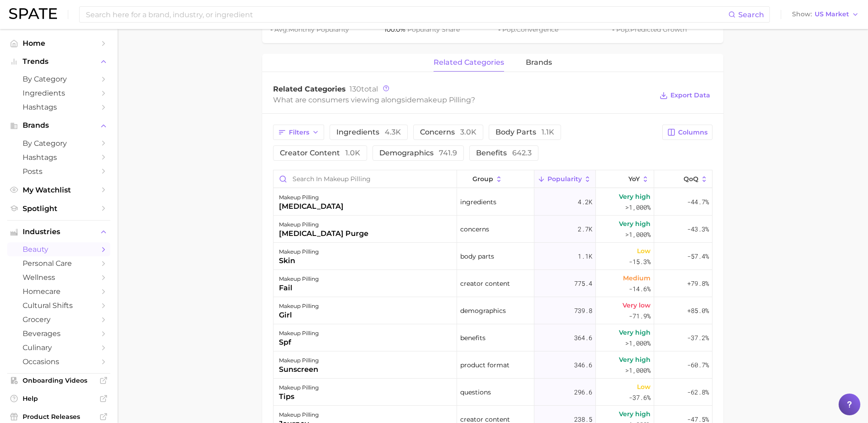 The width and height of the screenshot is (868, 423). Describe the element at coordinates (299, 315) in the screenshot. I see `div: girl` at that location.